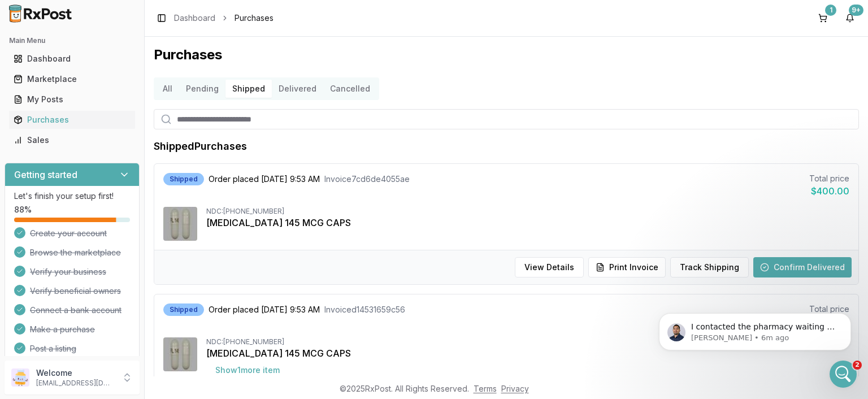 The width and height of the screenshot is (868, 399). Describe the element at coordinates (46, 175) in the screenshot. I see `h3: Getting started` at that location.